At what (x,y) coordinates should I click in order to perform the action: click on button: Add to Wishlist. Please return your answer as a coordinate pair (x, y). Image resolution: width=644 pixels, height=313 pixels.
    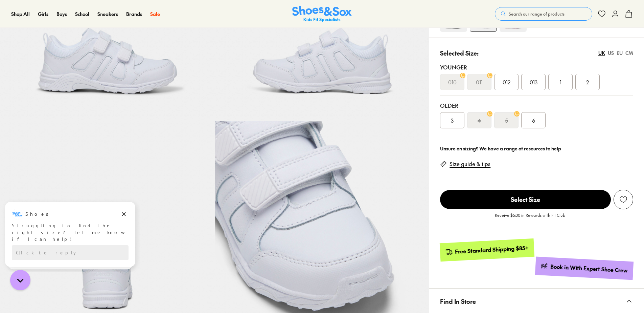
    Looking at the image, I should click on (623, 199).